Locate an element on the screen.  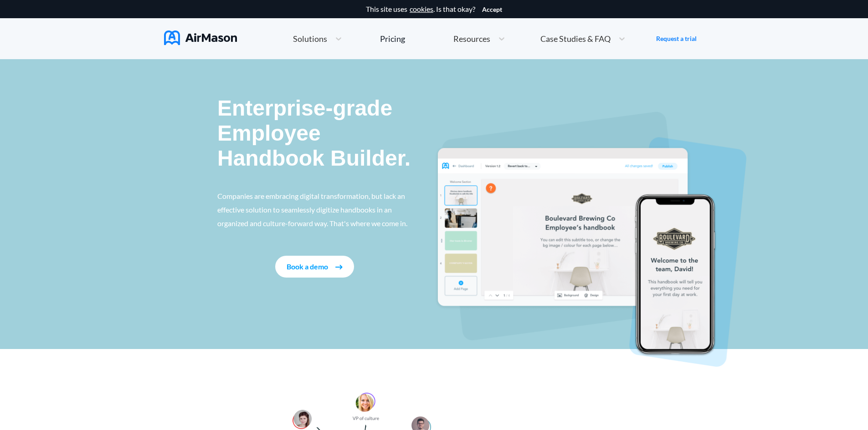
a: Book a demo is located at coordinates (315, 267).